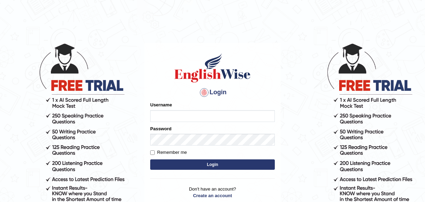 This screenshot has height=202, width=425. Describe the element at coordinates (161, 129) in the screenshot. I see `label: Password` at that location.